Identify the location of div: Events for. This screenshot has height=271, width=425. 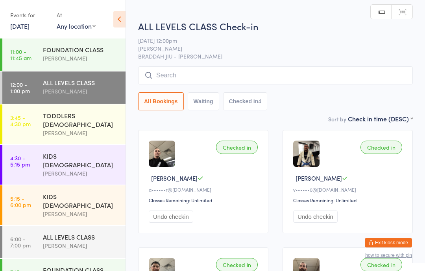
(30, 15).